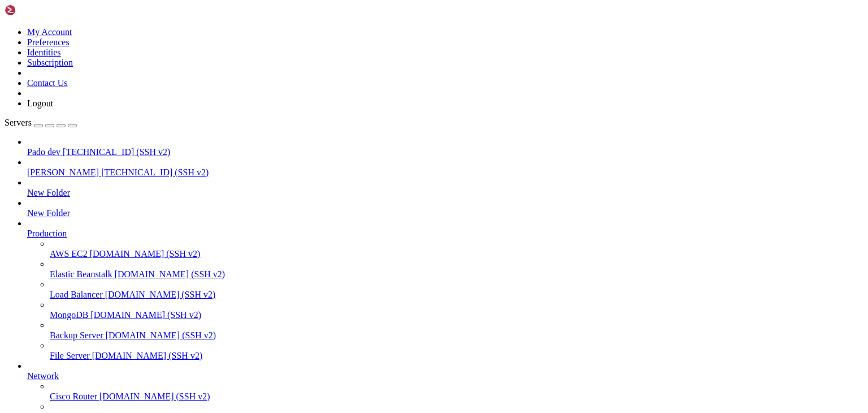 This screenshot has height=413, width=868. What do you see at coordinates (43, 375) in the screenshot?
I see `span: Network` at bounding box center [43, 375].